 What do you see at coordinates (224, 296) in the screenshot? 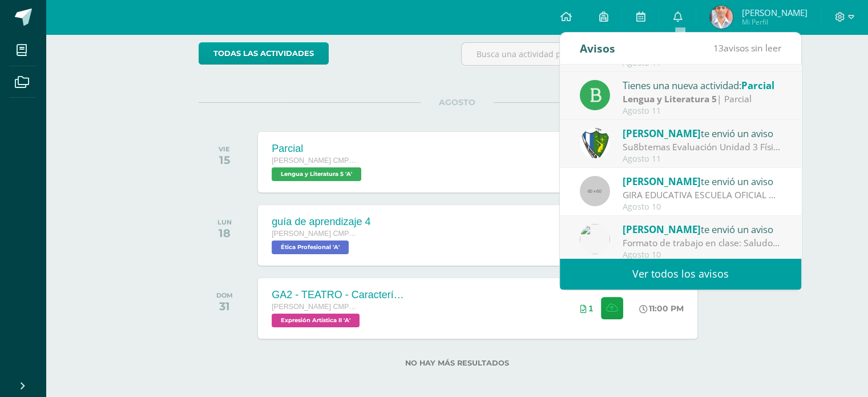
I see `div: DOM` at bounding box center [224, 296].